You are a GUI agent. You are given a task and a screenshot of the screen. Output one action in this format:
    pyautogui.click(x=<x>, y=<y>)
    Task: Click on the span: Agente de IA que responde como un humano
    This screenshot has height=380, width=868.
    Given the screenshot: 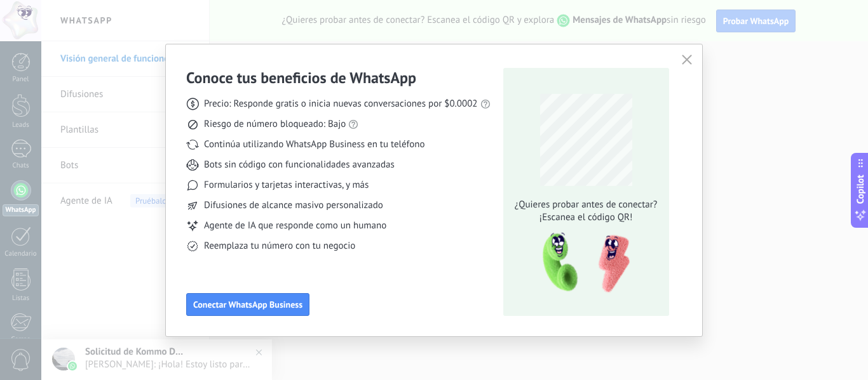 What is the action you would take?
    pyautogui.click(x=295, y=226)
    